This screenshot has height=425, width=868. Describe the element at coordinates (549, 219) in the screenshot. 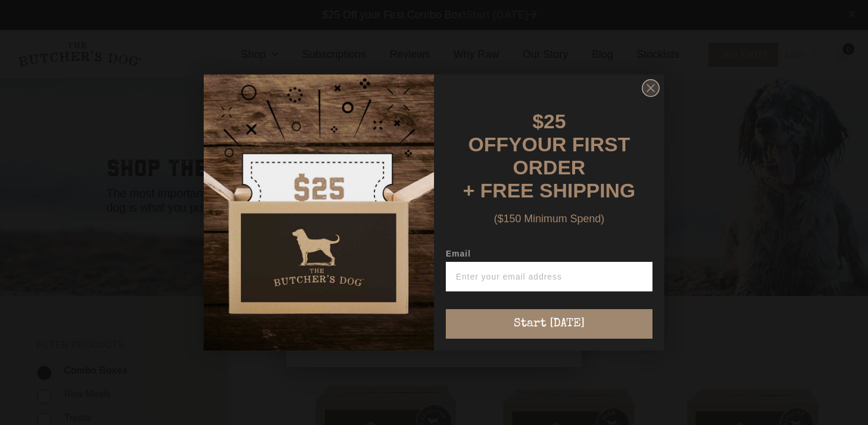

I see `span: ($150 Minimum Spend)` at that location.